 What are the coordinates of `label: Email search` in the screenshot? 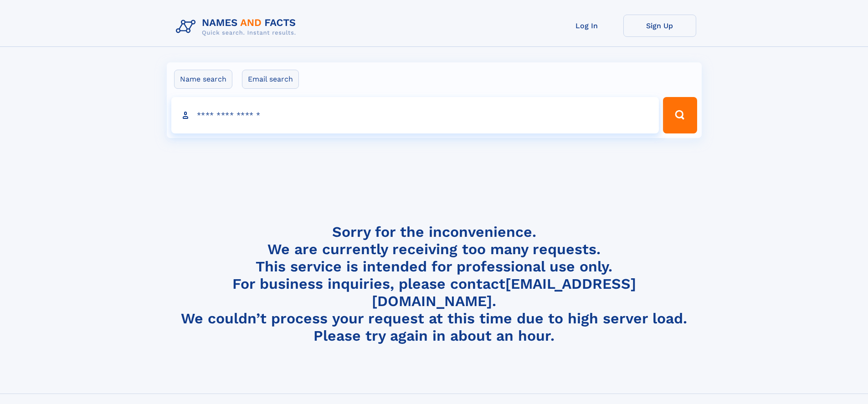 It's located at (270, 79).